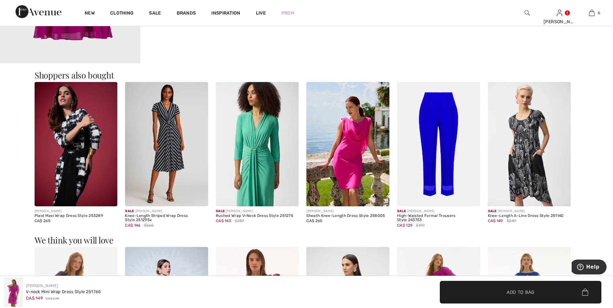  Describe the element at coordinates (76, 216) in the screenshot. I see `div: Plaid Maxi Wrap Dress Style 253289` at that location.